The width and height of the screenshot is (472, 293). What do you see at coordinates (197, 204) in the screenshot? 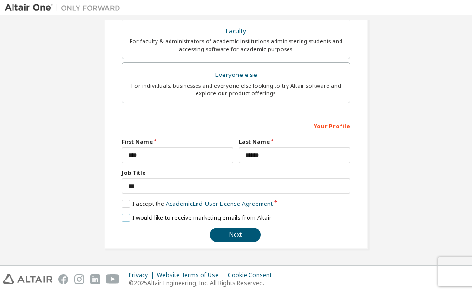
I see `label: I accept the` at bounding box center [197, 204].